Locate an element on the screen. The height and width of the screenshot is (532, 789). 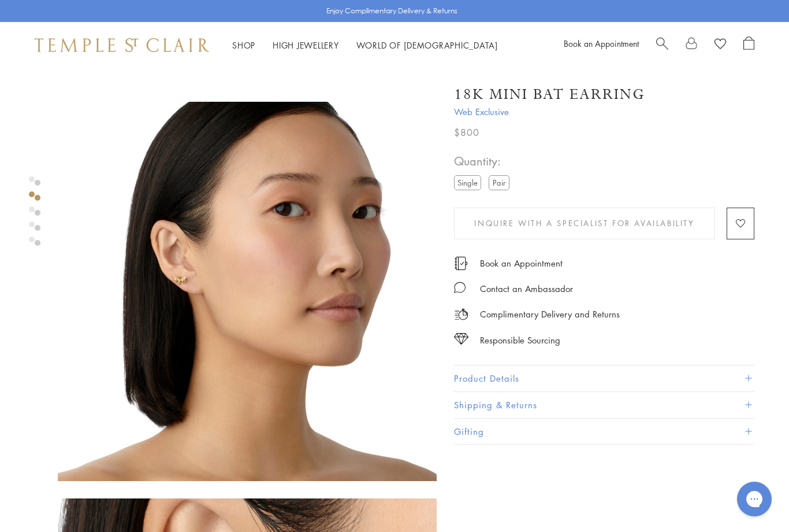
img: icon_sourcing.svg is located at coordinates (462, 339).